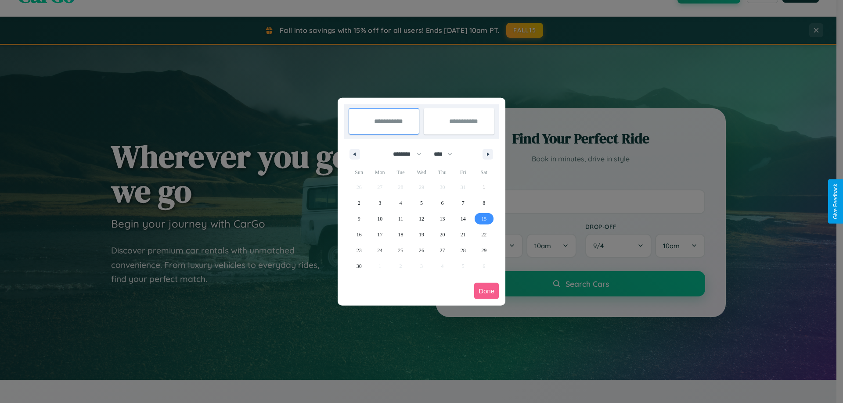  What do you see at coordinates (484, 172) in the screenshot?
I see `span: Sat` at bounding box center [484, 172].